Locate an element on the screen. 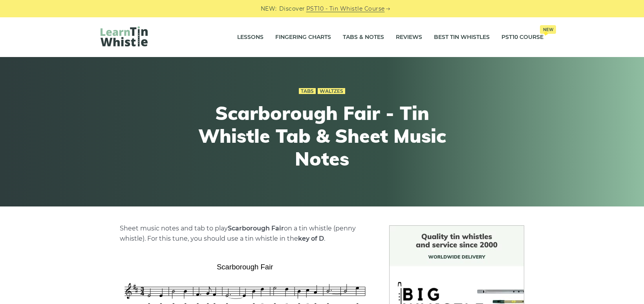 This screenshot has width=644, height=304. p: Sheet music notes and tab to play on a tin whistle (penny whistle). For this tune, you should use... is located at coordinates (245, 233).